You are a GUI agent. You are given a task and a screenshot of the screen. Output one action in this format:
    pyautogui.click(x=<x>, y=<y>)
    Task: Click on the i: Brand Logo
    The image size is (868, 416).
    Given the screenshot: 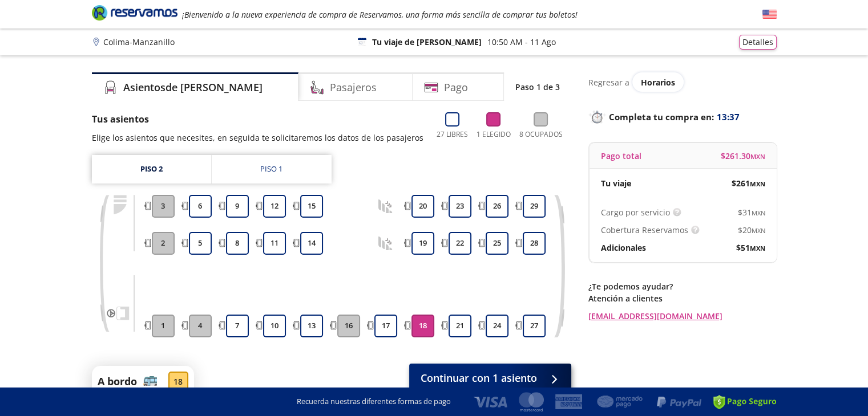 What is the action you would take?
    pyautogui.click(x=134, y=13)
    